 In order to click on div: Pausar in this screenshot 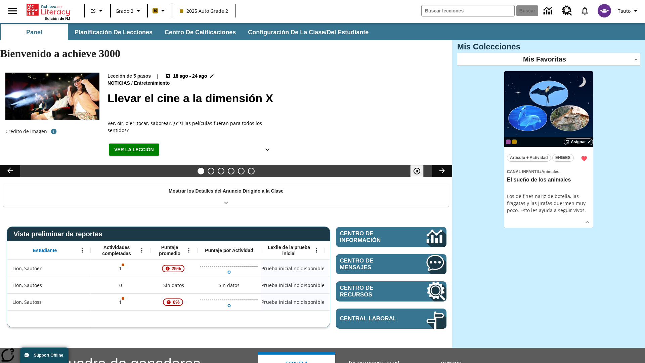, I will do `click(420, 171)`.